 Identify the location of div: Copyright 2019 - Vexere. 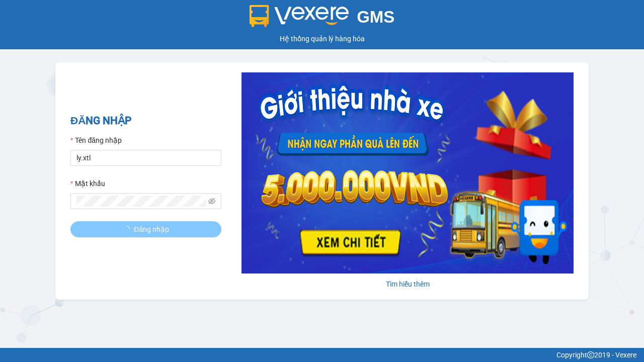
(322, 355).